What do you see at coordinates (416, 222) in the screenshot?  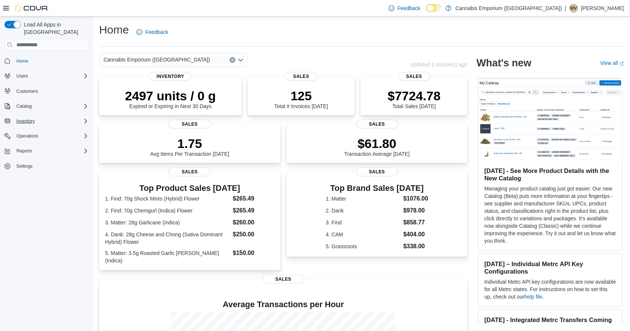 I see `dd: $858.77` at bounding box center [416, 222].